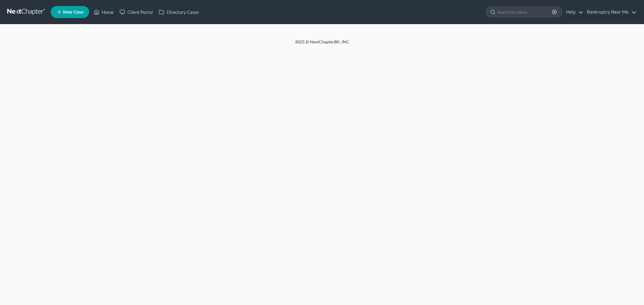 Image resolution: width=644 pixels, height=305 pixels. Describe the element at coordinates (573, 12) in the screenshot. I see `a: Help` at that location.